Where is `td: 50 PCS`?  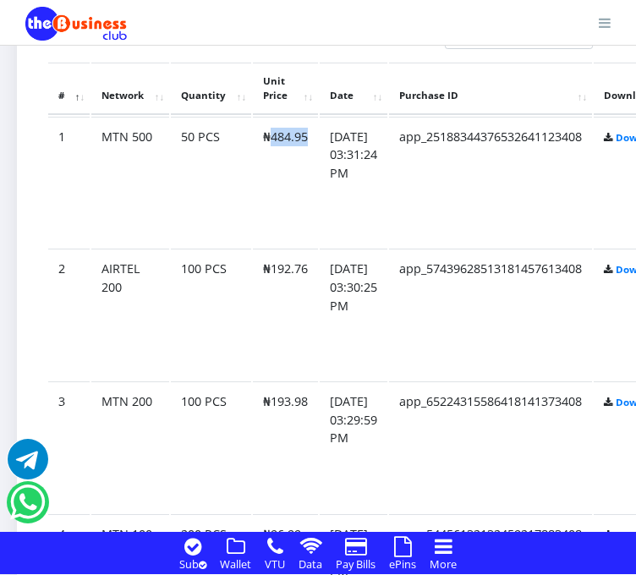 td: 50 PCS is located at coordinates (210, 182).